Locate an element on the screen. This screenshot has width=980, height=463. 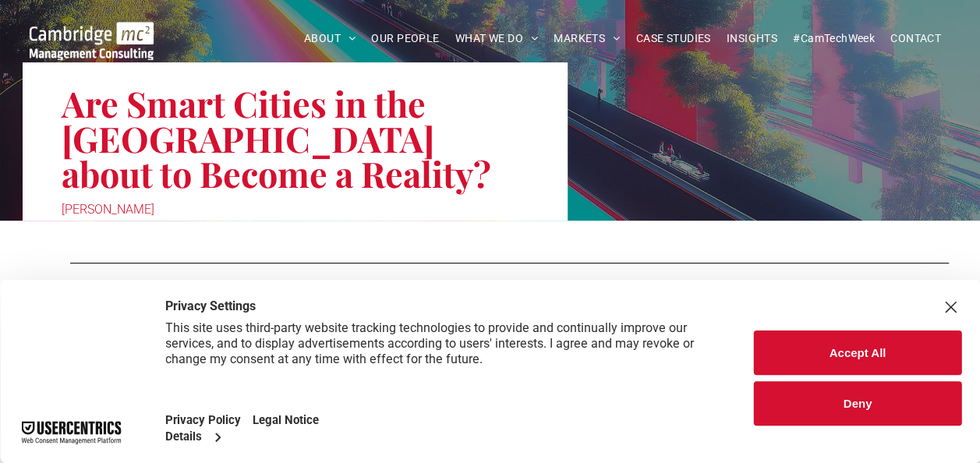
a: CASE STUDIES is located at coordinates (674, 39).